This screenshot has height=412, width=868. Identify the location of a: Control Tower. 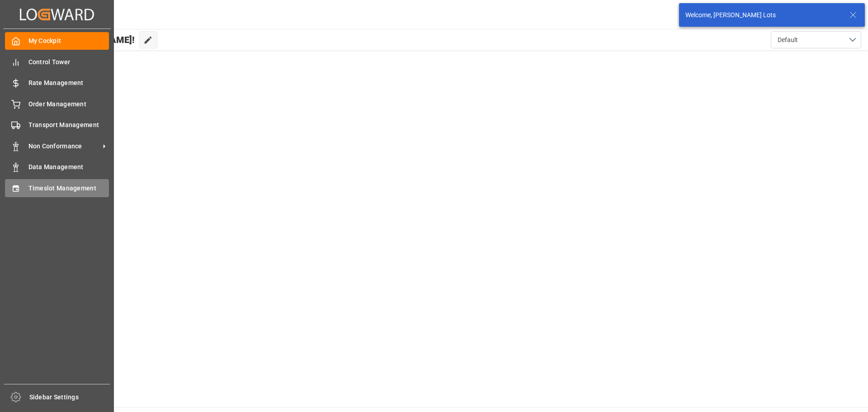
(57, 61).